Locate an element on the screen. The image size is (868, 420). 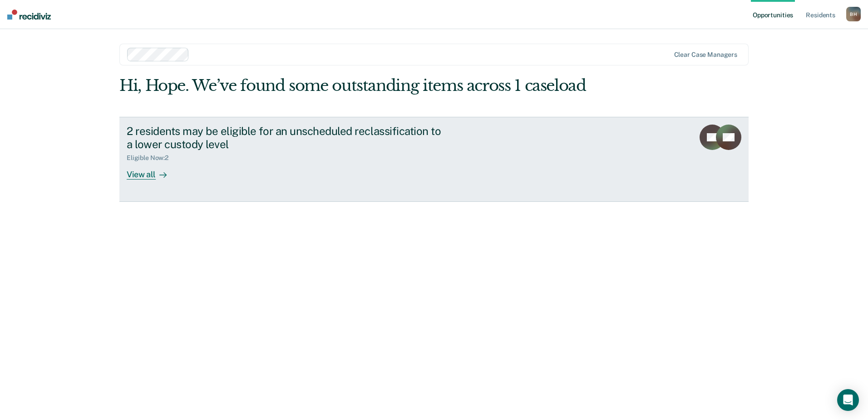
div: Open Intercom Messenger is located at coordinates (848, 400).